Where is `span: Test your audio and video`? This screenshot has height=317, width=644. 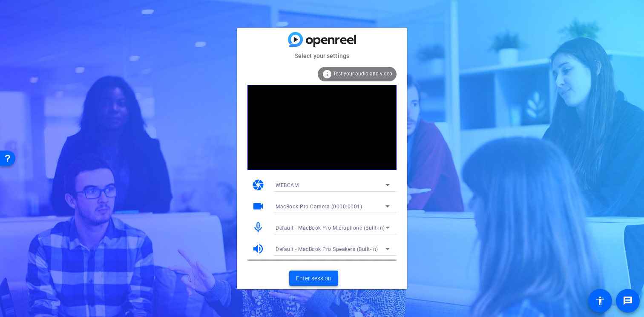
span: Test your audio and video is located at coordinates (362, 74).